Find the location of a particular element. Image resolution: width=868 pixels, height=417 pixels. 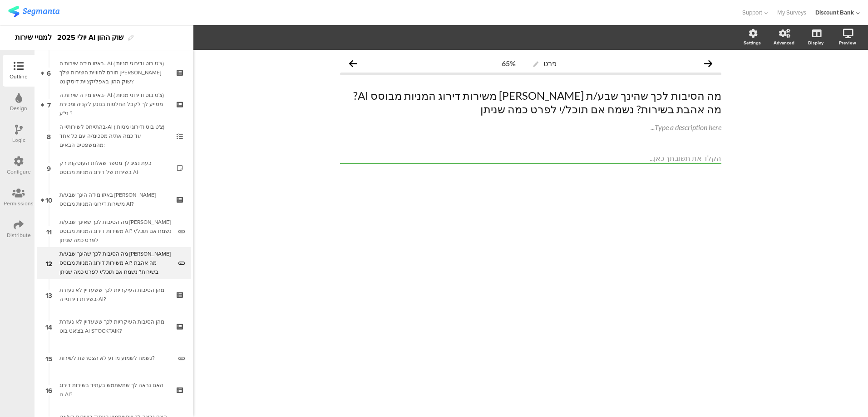

div: Display is located at coordinates (816, 43).